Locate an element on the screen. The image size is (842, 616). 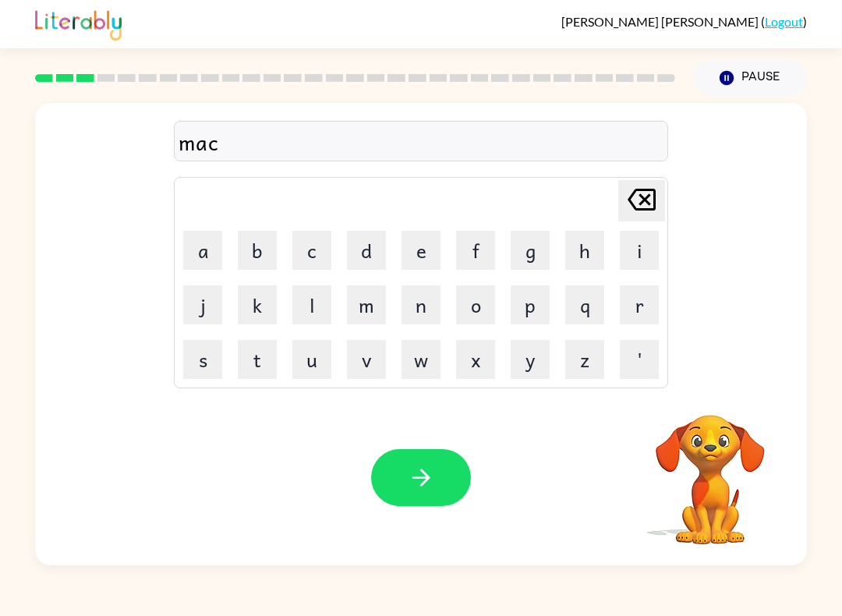
button: Pause is located at coordinates (750, 78).